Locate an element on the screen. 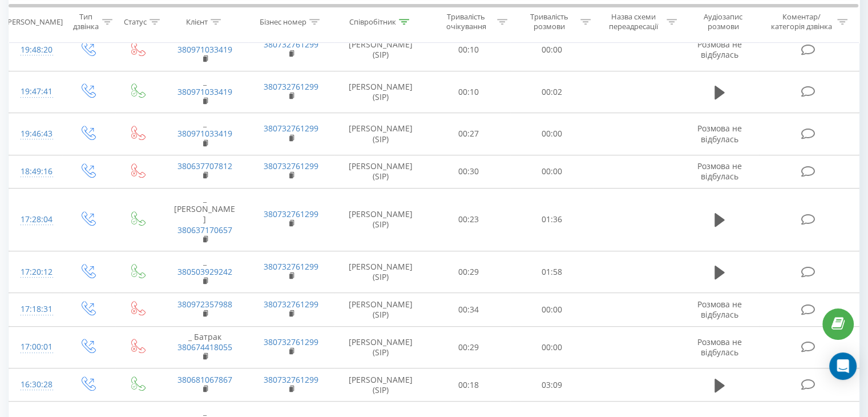  td: _ Батрак is located at coordinates (204, 348).